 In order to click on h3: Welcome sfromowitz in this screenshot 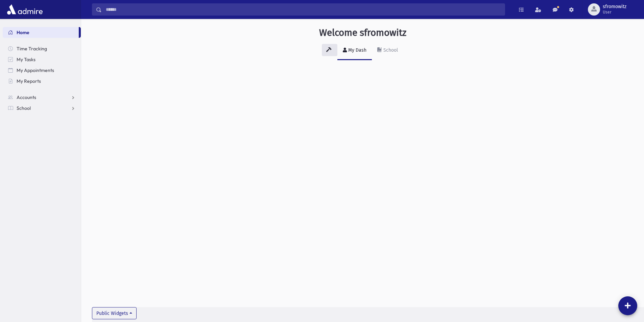, I will do `click(363, 33)`.